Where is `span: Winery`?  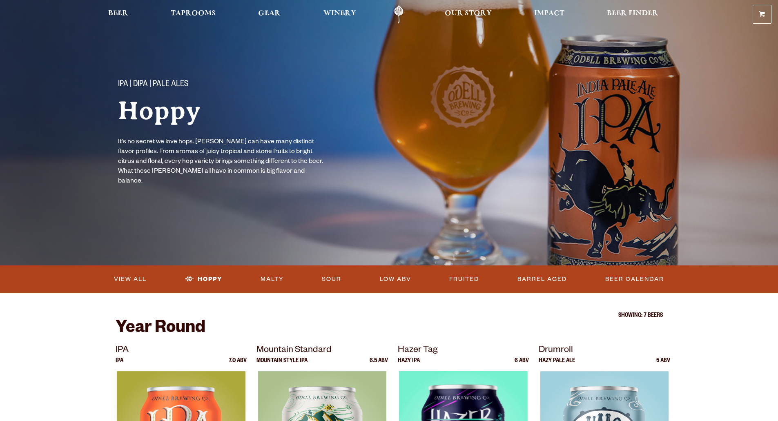
span: Winery is located at coordinates (340, 13).